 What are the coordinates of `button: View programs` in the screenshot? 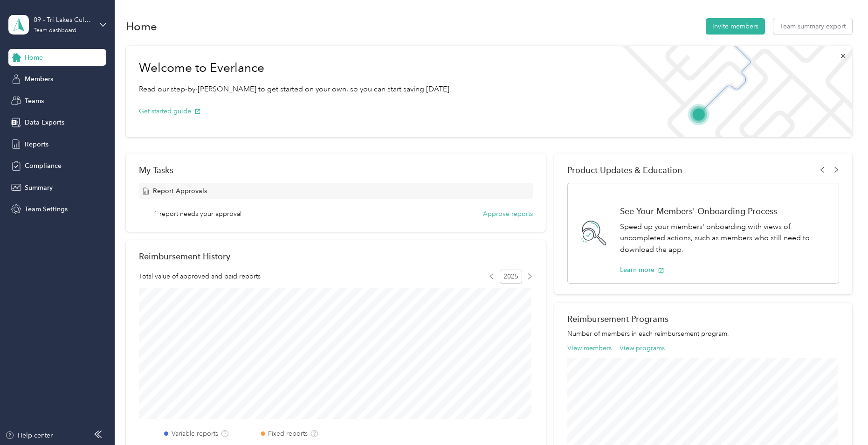 It's located at (642, 348).